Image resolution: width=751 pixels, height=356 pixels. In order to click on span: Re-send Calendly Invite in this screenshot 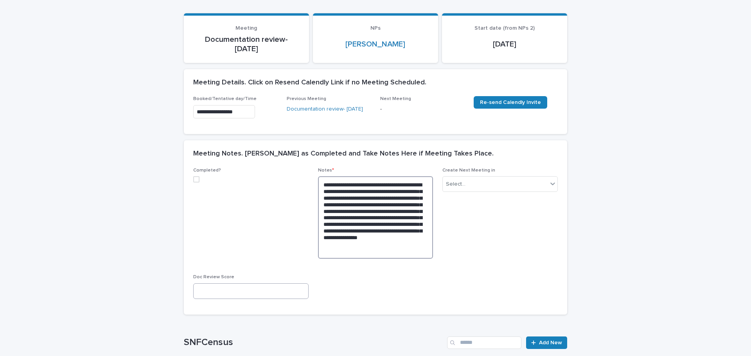, I will do `click(511, 103)`.